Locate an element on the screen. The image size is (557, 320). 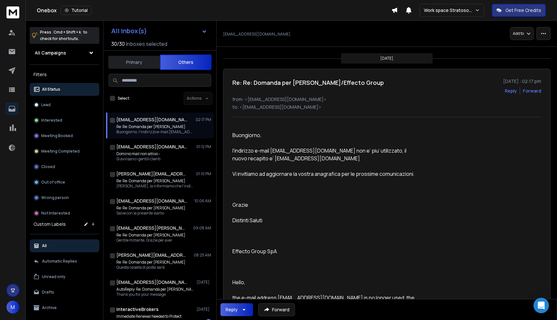
button: Unread only is located at coordinates (64, 277).